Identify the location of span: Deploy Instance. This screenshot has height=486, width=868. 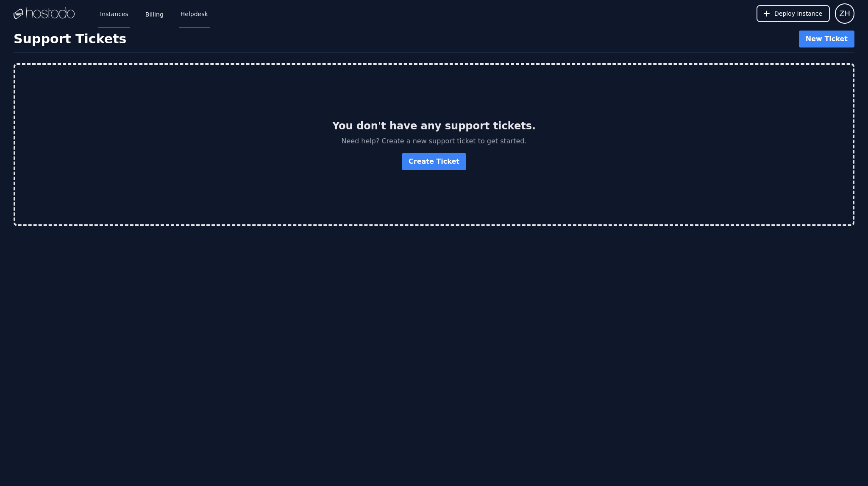
(798, 13).